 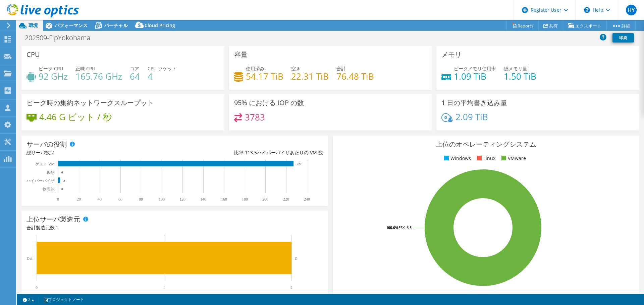 I want to click on a: 2, so click(x=29, y=300).